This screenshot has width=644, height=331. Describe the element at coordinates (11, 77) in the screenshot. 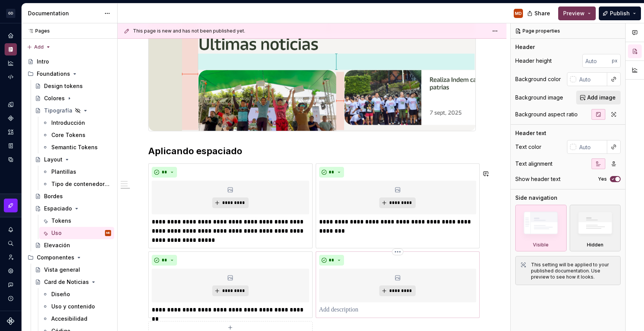

I see `div: Code automation` at that location.